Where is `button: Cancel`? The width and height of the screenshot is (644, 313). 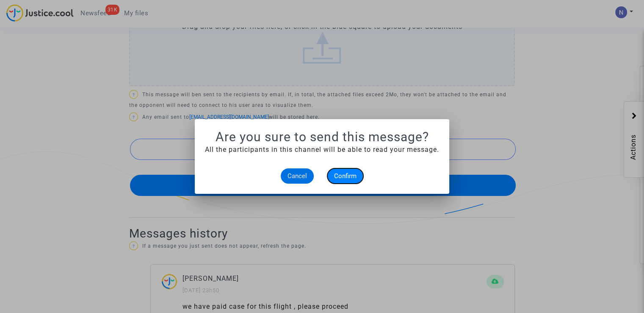 button: Cancel is located at coordinates (297, 176).